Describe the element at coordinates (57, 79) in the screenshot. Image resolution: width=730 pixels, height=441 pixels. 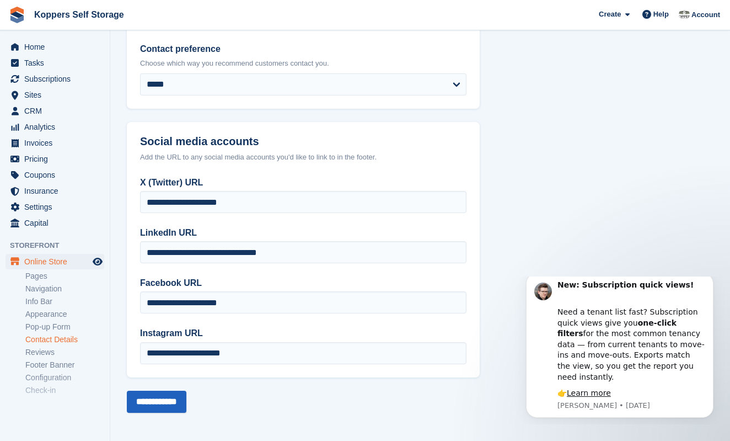
I see `span: Subscriptions` at that location.